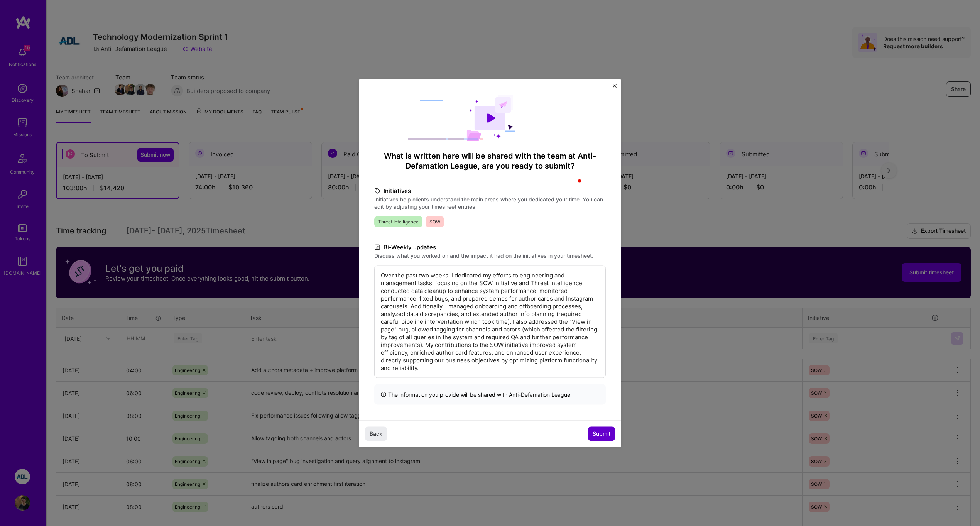  Describe the element at coordinates (490, 322) in the screenshot. I see `p: Over the past two weeks, I dedicated my efforts to engineering and management tasks, focusing on ...` at that location.